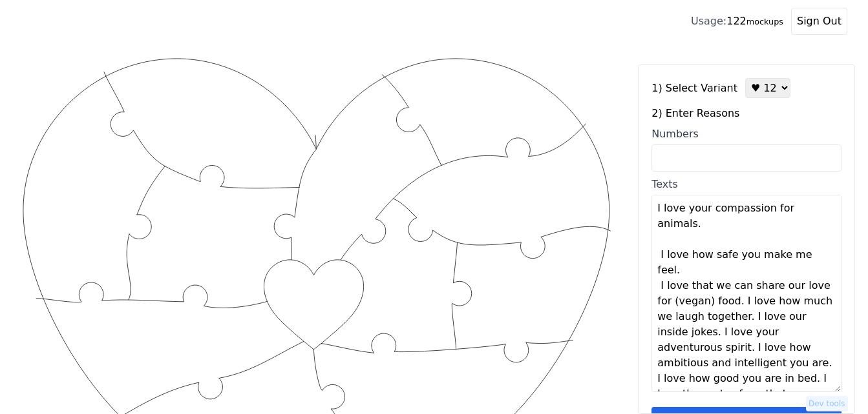 Image resolution: width=868 pixels, height=414 pixels. Describe the element at coordinates (746, 184) in the screenshot. I see `div: Texts` at that location.